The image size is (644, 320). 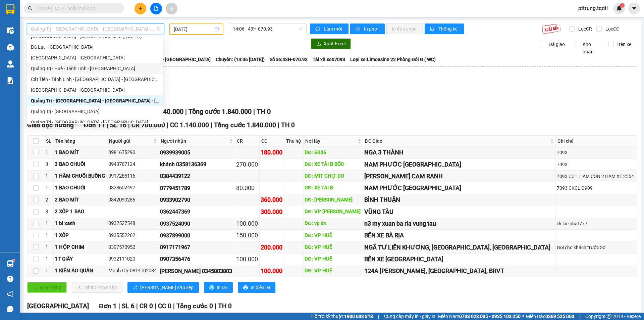 What do you see at coordinates (393, 59) in the screenshot?
I see `span: Loại xe: Limousine 22 Phòng Đôi G ( WC)` at bounding box center [393, 59].